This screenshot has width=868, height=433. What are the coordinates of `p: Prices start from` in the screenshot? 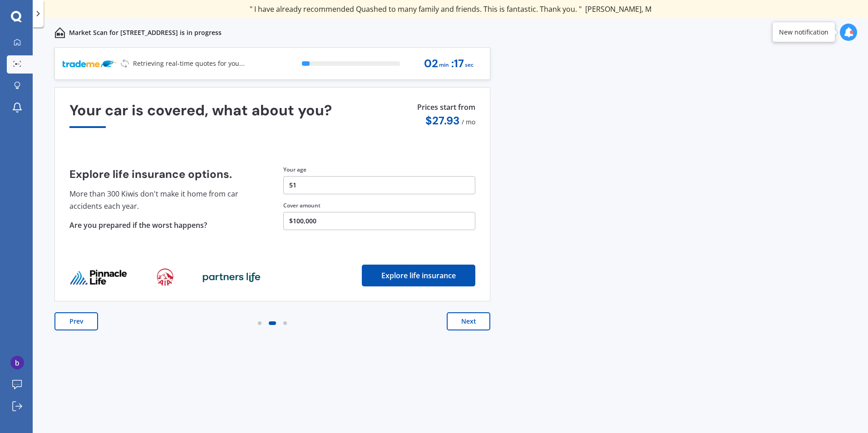 It's located at (446, 108).